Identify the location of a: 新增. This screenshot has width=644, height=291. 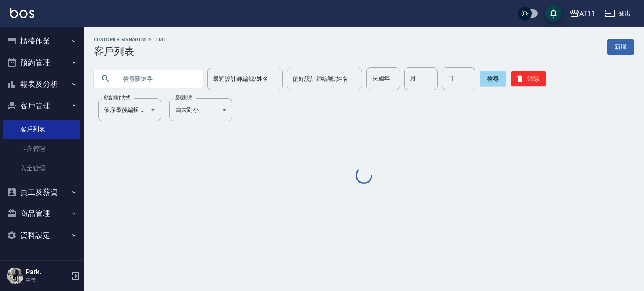
(620, 47).